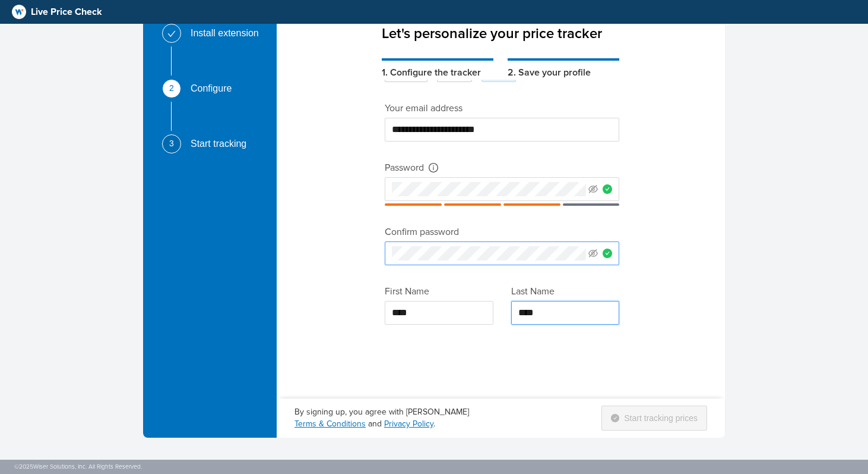 The width and height of the screenshot is (868, 474). What do you see at coordinates (230, 33) in the screenshot?
I see `div: Install extension` at bounding box center [230, 33].